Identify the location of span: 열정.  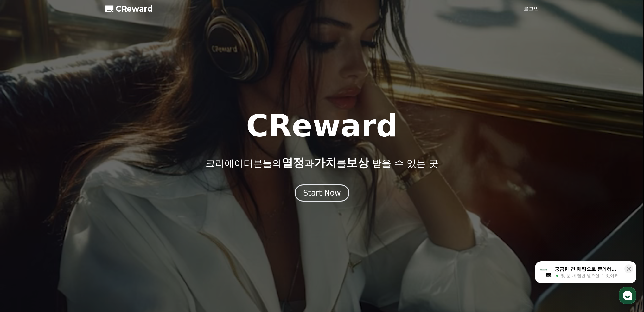
(293, 162).